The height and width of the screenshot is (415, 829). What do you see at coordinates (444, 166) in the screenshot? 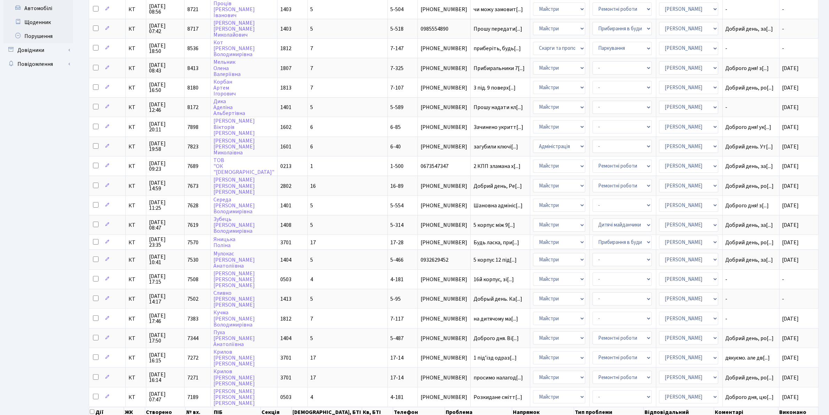
I see `span: 0673547347` at bounding box center [444, 166].